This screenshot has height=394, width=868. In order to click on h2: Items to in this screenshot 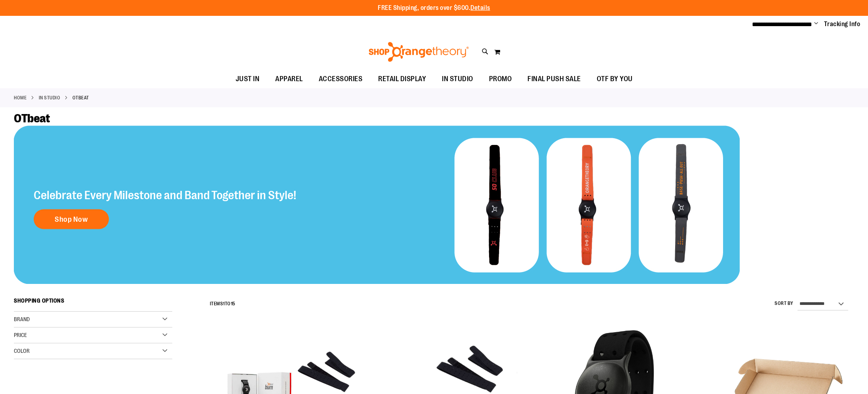, I will do `click(222, 304)`.